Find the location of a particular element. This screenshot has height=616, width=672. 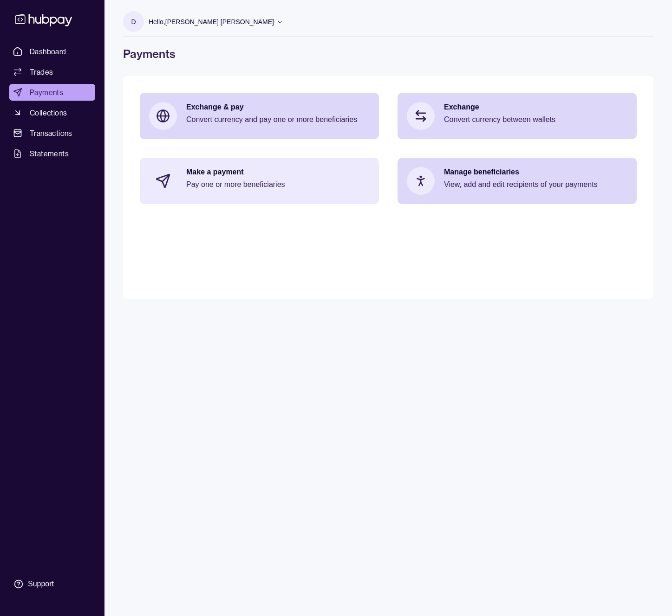

span: Dashboard is located at coordinates (48, 51).